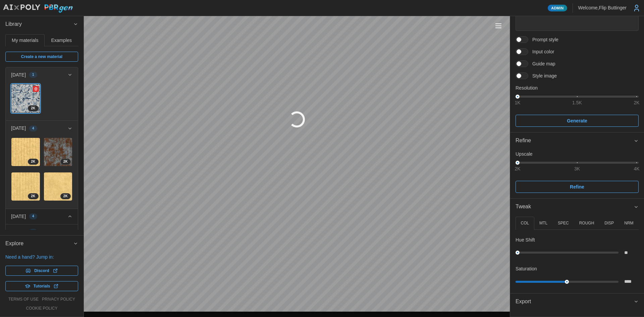 The height and width of the screenshot is (317, 644). What do you see at coordinates (61, 40) in the screenshot?
I see `span: Examples` at bounding box center [61, 40].